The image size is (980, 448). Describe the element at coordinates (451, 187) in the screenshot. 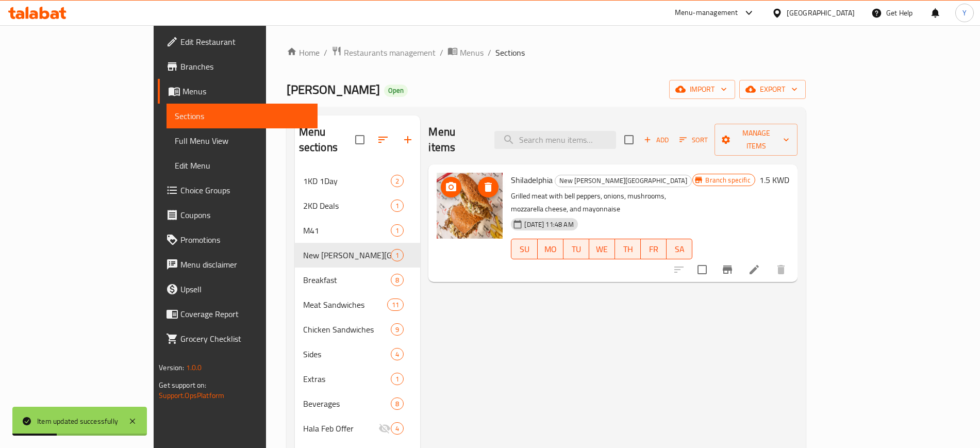

I see `button: upload picture` at that location.